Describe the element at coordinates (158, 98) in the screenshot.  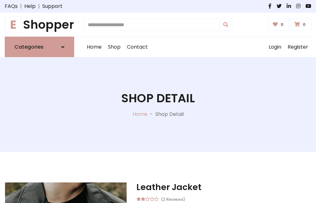
I see `h1: Shop Detail` at that location.